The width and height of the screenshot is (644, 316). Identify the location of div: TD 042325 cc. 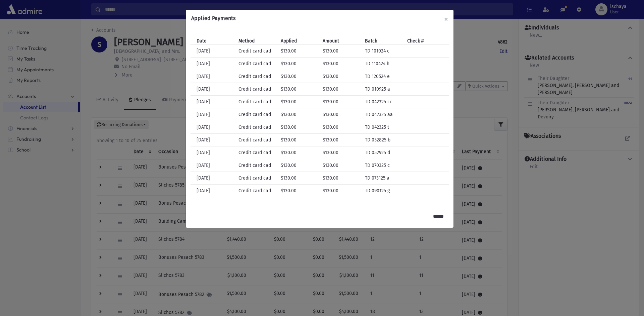
(383, 102).